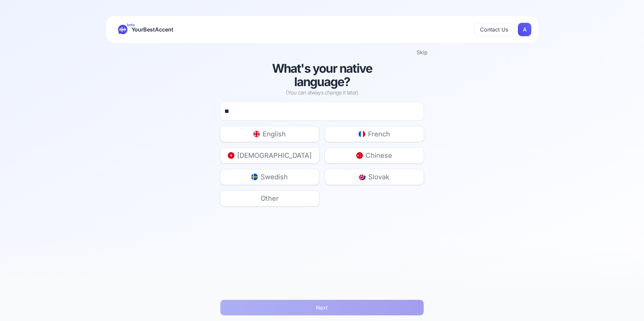  I want to click on span: beta, so click(131, 25).